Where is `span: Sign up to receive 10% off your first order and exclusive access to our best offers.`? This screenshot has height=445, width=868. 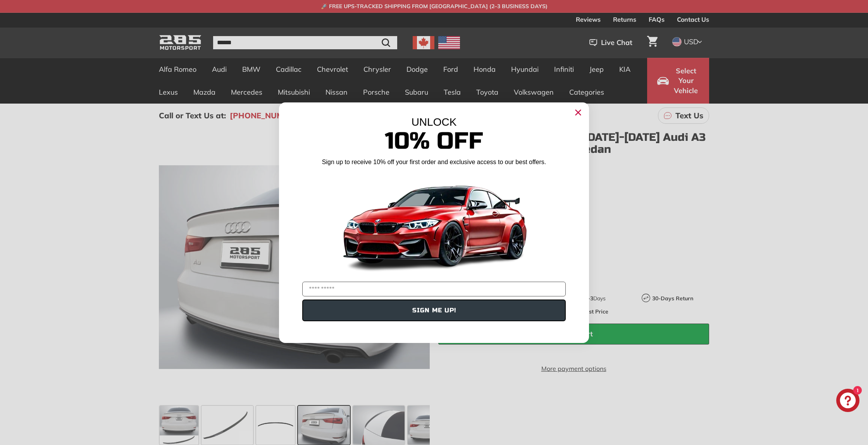
span: Sign up to receive 10% off your first order and exclusive access to our best offers. is located at coordinates (434, 161).